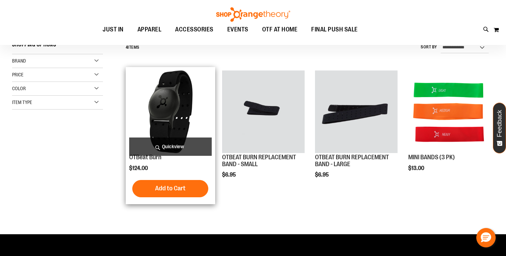 The height and width of the screenshot is (256, 506). Describe the element at coordinates (499, 123) in the screenshot. I see `span: Feedback` at that location.